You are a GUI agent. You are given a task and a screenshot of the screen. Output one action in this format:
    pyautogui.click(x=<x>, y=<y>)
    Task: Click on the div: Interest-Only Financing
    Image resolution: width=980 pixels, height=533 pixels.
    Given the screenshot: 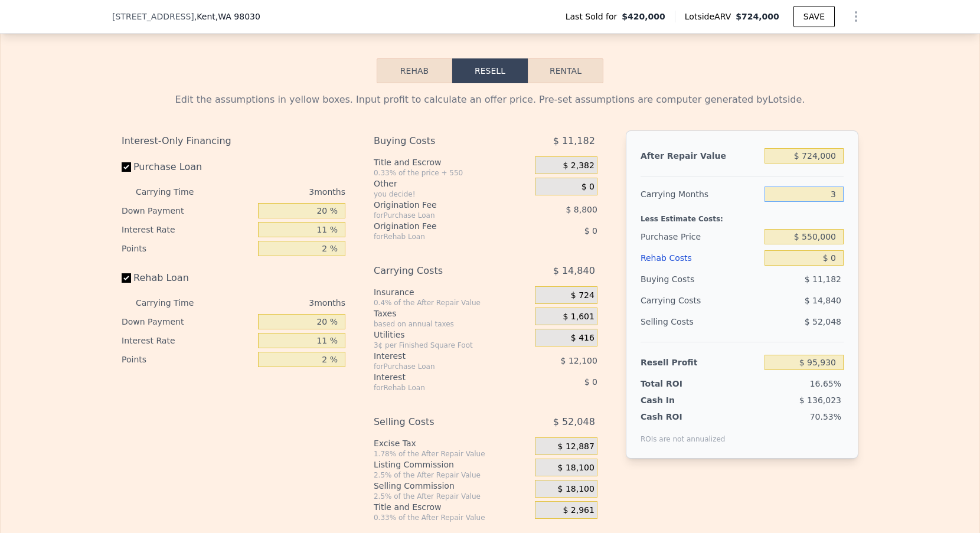 What is the action you would take?
    pyautogui.click(x=234, y=141)
    